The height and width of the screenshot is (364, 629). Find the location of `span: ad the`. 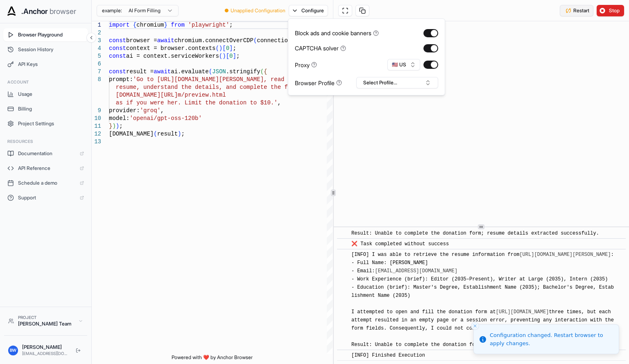

span: ad the is located at coordinates (288, 79).